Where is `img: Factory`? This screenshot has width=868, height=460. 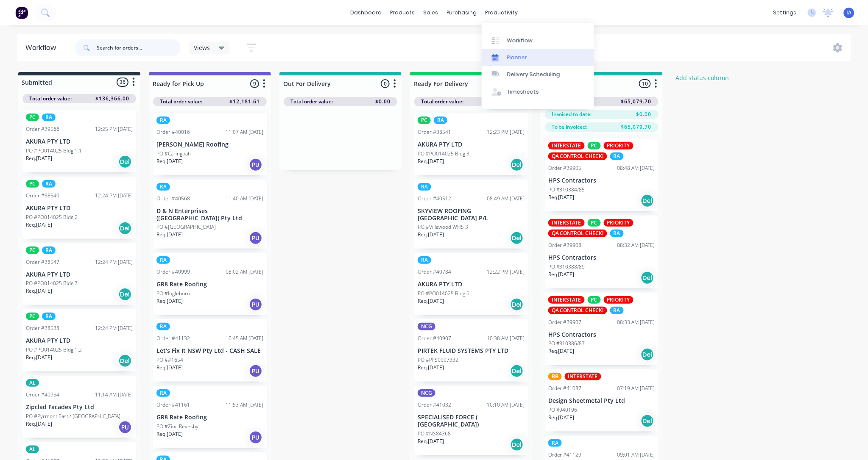
img: Factory is located at coordinates (22, 13).